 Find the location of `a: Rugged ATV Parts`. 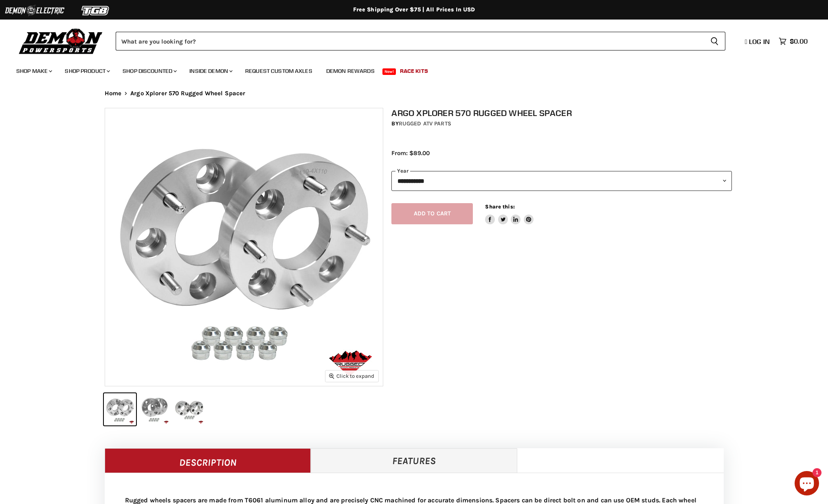

a: Rugged ATV Parts is located at coordinates (425, 123).